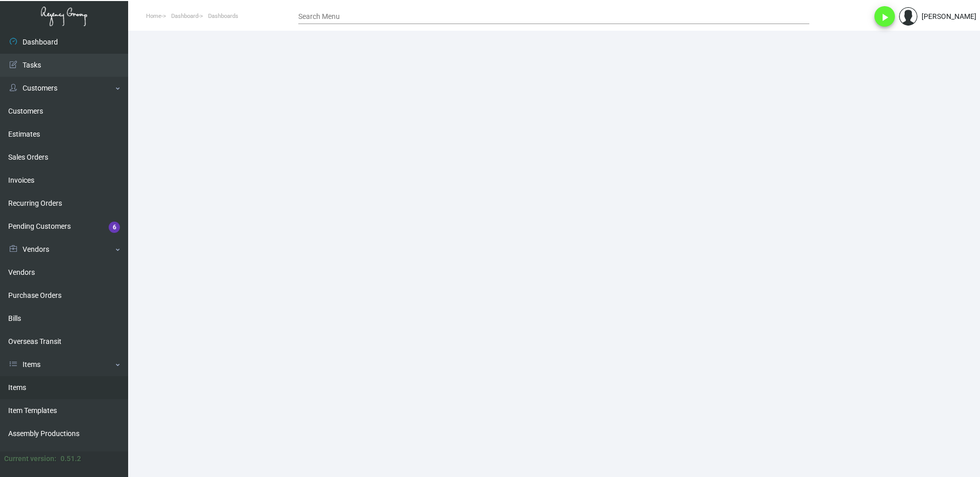 This screenshot has width=980, height=477. I want to click on button: play_arrow, so click(885, 17).